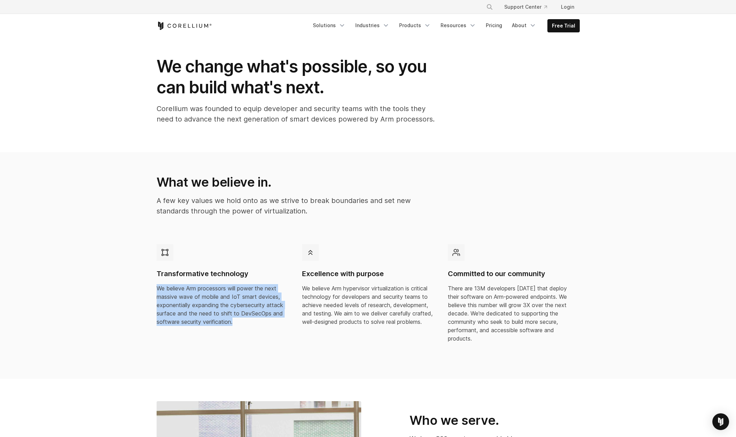 Image resolution: width=736 pixels, height=437 pixels. I want to click on a: Corellium Home, so click(184, 26).